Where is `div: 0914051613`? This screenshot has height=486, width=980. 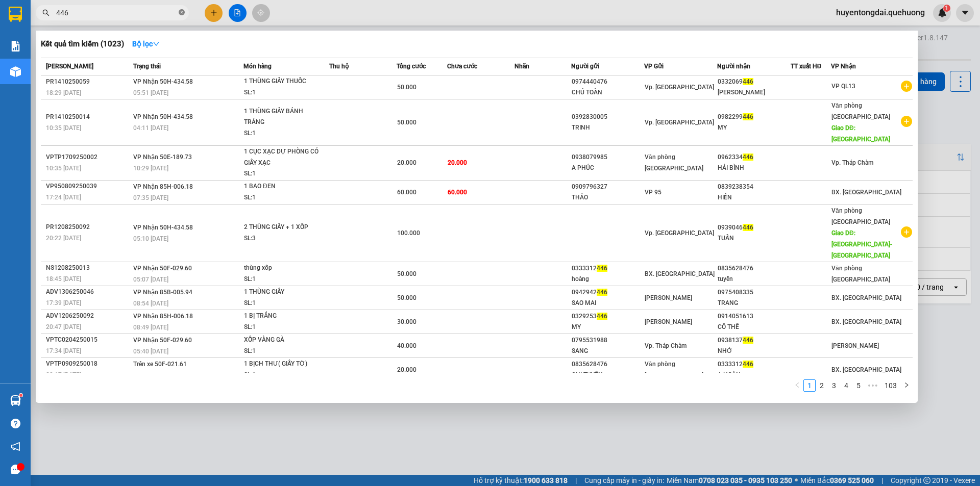 div: 0914051613 is located at coordinates (753, 316).